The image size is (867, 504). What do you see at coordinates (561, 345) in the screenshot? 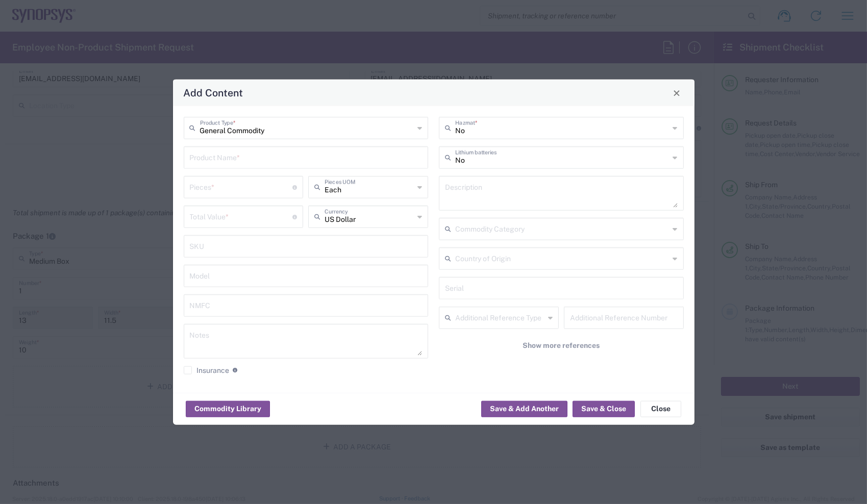
I see `span: Show more references` at bounding box center [561, 345].